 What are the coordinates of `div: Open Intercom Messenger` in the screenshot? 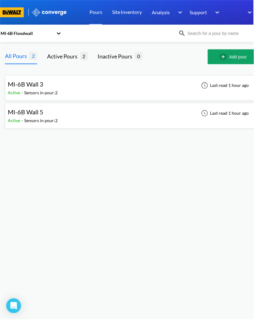 It's located at (14, 307).